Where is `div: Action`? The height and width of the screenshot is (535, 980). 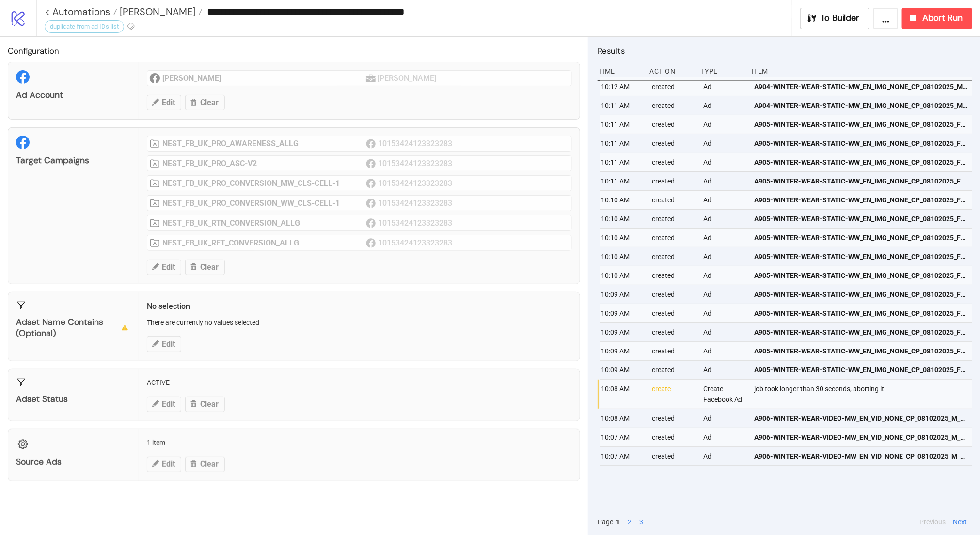
div: Action is located at coordinates (671, 71).